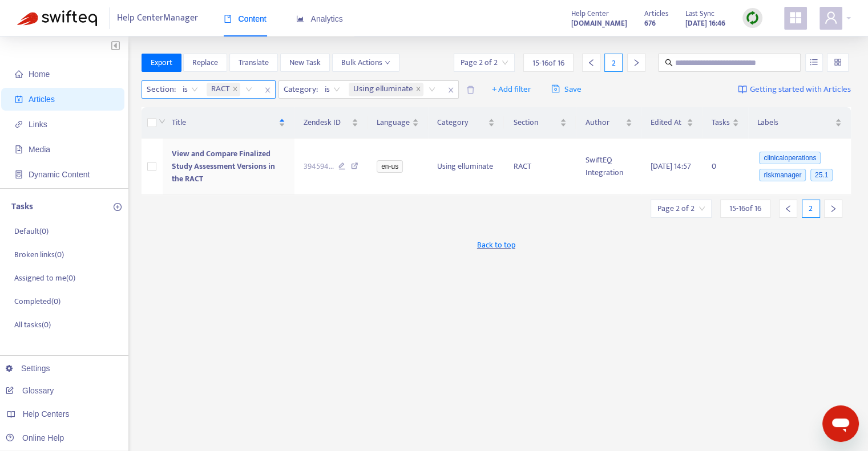  Describe the element at coordinates (393, 123) in the screenshot. I see `span: Language` at that location.